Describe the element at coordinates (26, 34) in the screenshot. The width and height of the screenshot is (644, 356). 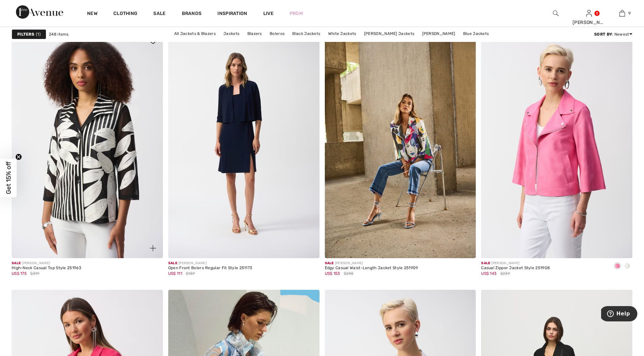
I see `strong: Filters` at that location.